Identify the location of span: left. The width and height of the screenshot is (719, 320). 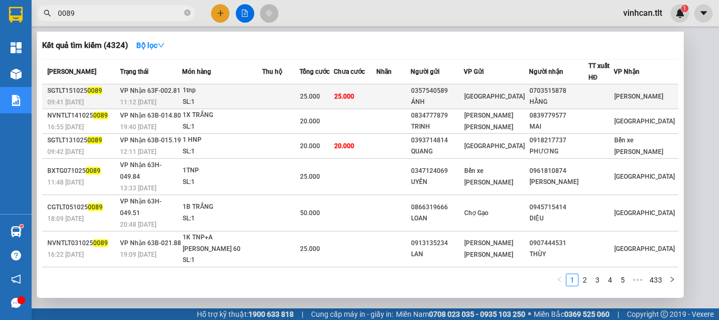
(560, 279).